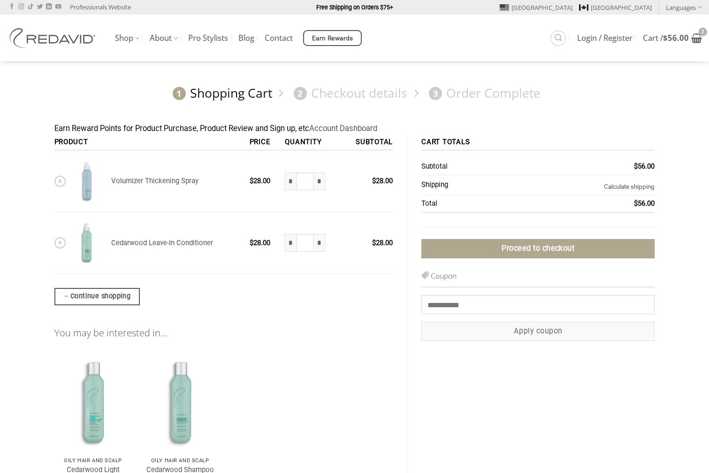  Describe the element at coordinates (86, 243) in the screenshot. I see `img: REDAVID Cedarwood Leave-in Conditioner - 1` at that location.